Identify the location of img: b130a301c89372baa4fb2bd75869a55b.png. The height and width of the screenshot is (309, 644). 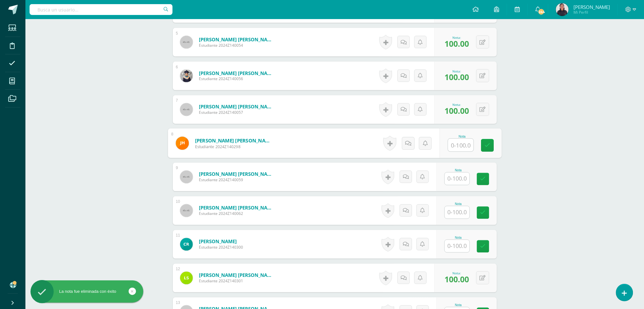
(187, 278).